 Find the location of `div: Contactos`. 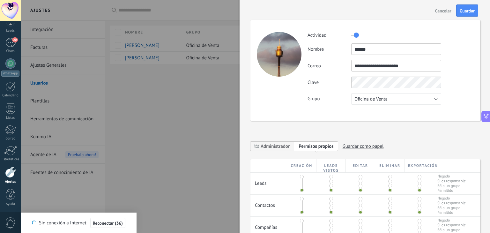

div: Contactos is located at coordinates (268, 203).